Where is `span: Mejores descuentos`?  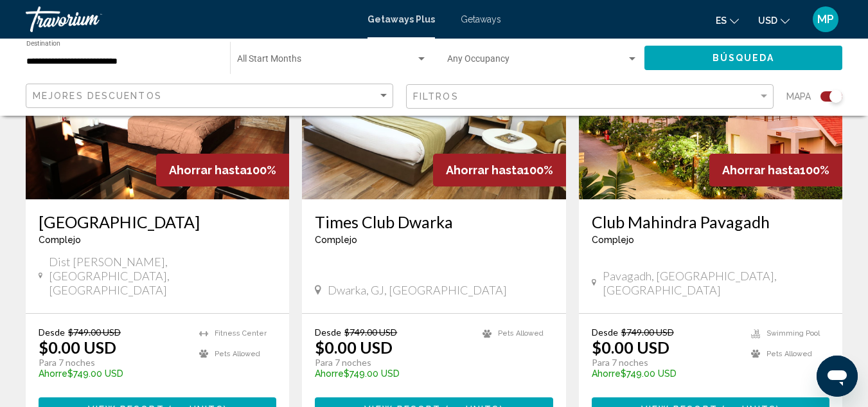
span: Mejores descuentos is located at coordinates (97, 96).